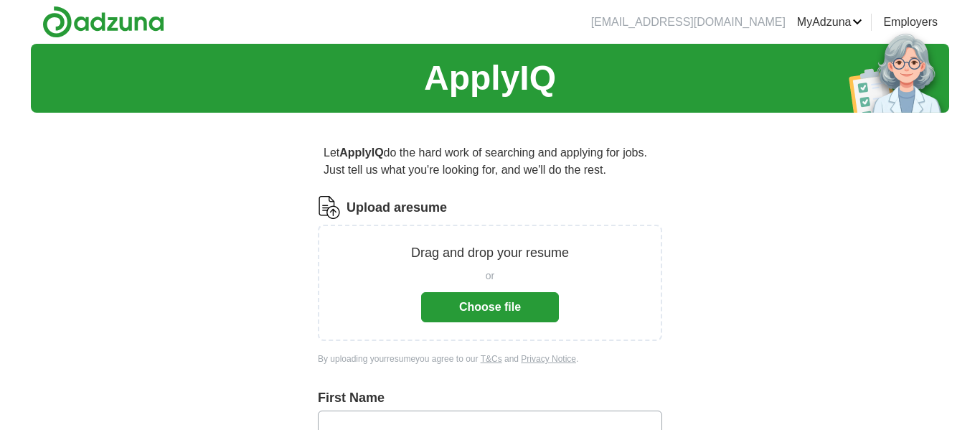  What do you see at coordinates (490, 161) in the screenshot?
I see `p: Let do the hard work of searching and applying for jobs. Just tell us what you're looking for, an...` at bounding box center [490, 161].